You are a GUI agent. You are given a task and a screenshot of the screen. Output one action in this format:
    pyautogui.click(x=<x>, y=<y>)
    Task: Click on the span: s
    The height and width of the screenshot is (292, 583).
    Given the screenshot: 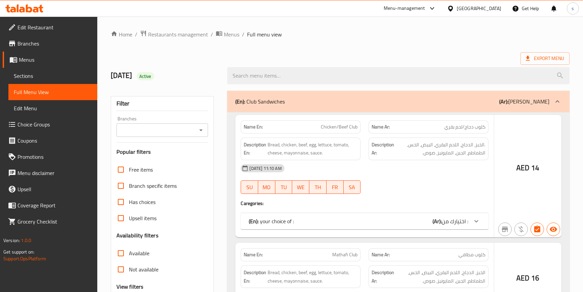 What is the action you would take?
    pyautogui.click(x=573, y=8)
    